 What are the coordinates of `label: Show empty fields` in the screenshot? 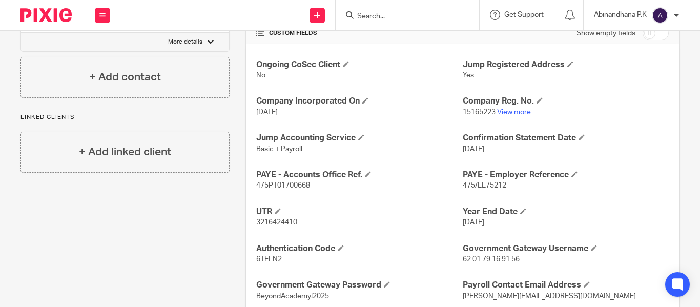 It's located at (605, 33).